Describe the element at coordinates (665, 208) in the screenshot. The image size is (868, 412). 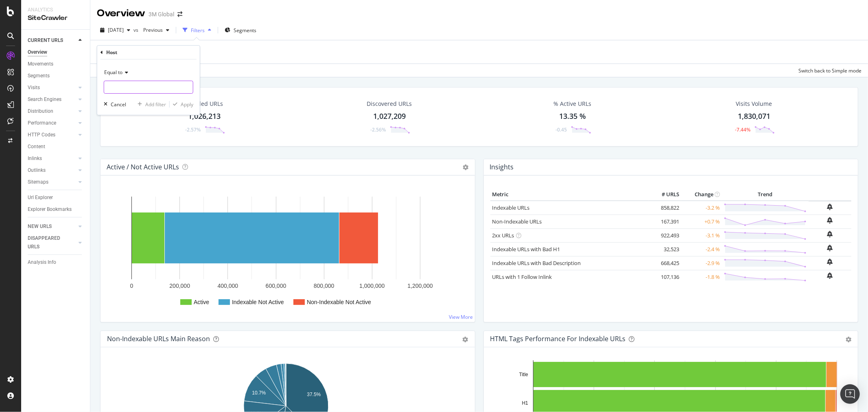
I see `td: 858,822` at that location.